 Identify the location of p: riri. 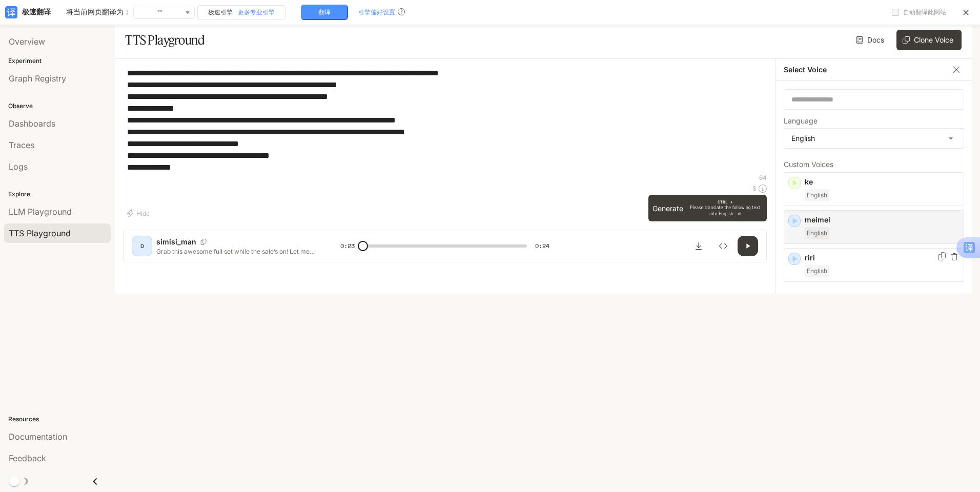
(882, 258).